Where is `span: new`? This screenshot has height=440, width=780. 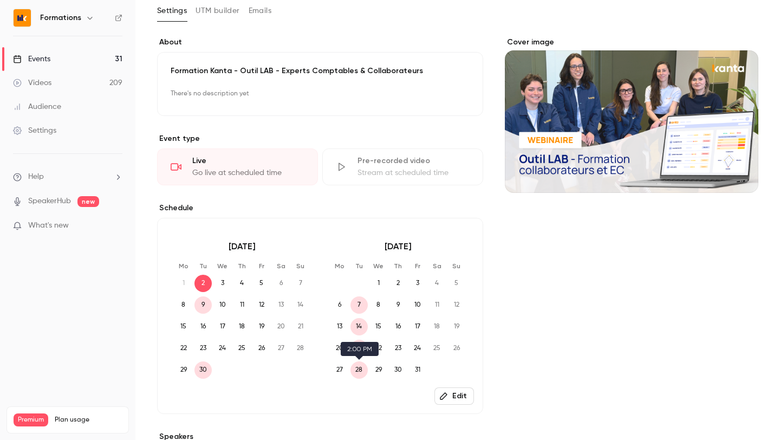 span: new is located at coordinates (88, 201).